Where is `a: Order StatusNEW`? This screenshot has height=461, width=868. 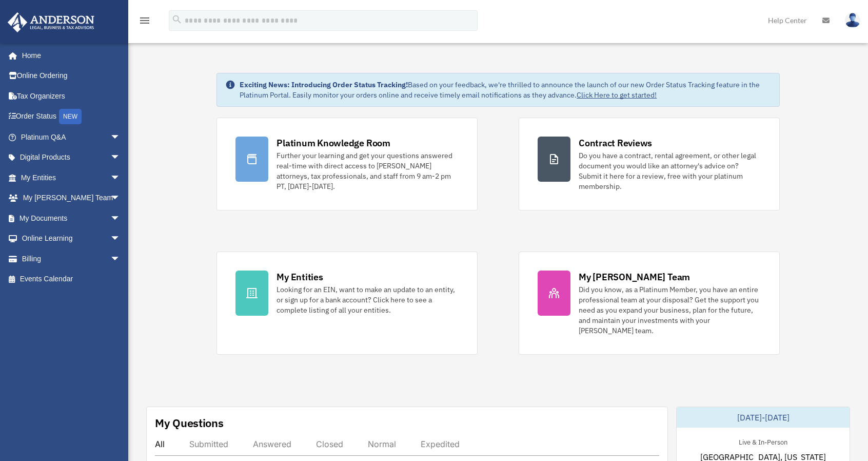 a: Order StatusNEW is located at coordinates (71, 117).